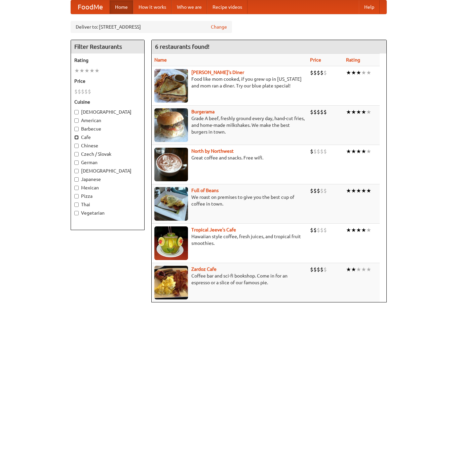 This screenshot has height=476, width=457. What do you see at coordinates (161, 60) in the screenshot?
I see `a: Name` at bounding box center [161, 60].